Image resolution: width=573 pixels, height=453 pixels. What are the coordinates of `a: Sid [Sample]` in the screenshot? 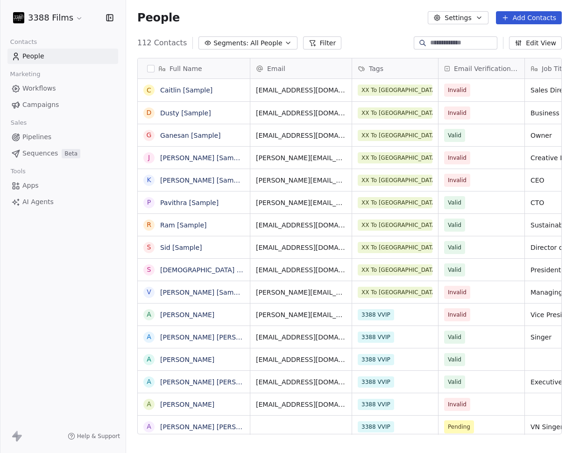 It's located at (181, 248).